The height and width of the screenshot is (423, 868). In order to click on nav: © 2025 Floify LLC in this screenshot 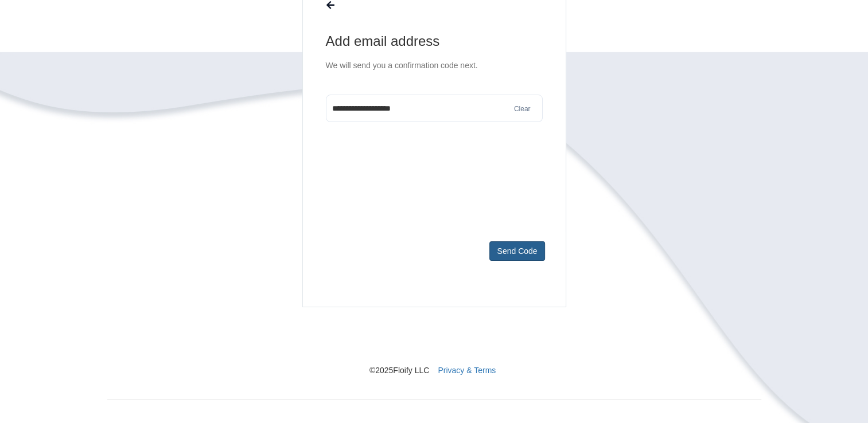, I will do `click(434, 342)`.